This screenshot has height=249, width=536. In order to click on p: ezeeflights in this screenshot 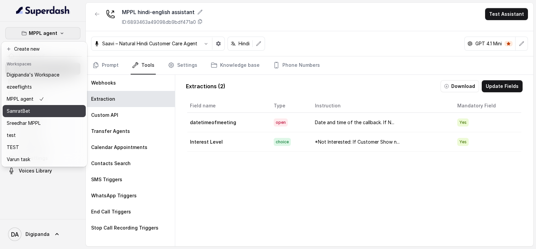, I will do `click(19, 87)`.